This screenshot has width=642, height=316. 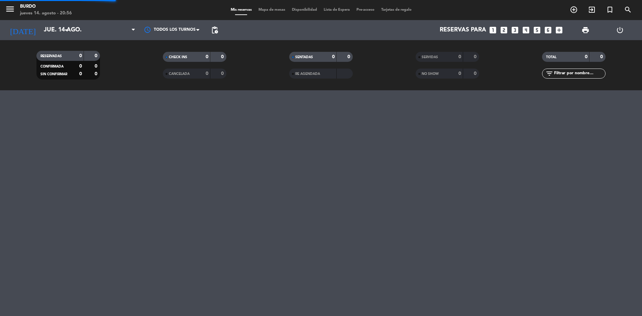 I want to click on div: jueves 14. agosto - 20:56, so click(x=46, y=13).